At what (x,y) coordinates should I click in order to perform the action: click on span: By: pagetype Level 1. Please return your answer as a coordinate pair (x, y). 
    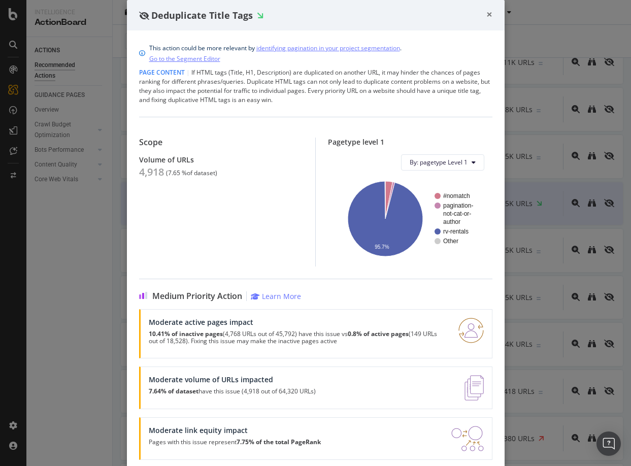
    Looking at the image, I should click on (438, 162).